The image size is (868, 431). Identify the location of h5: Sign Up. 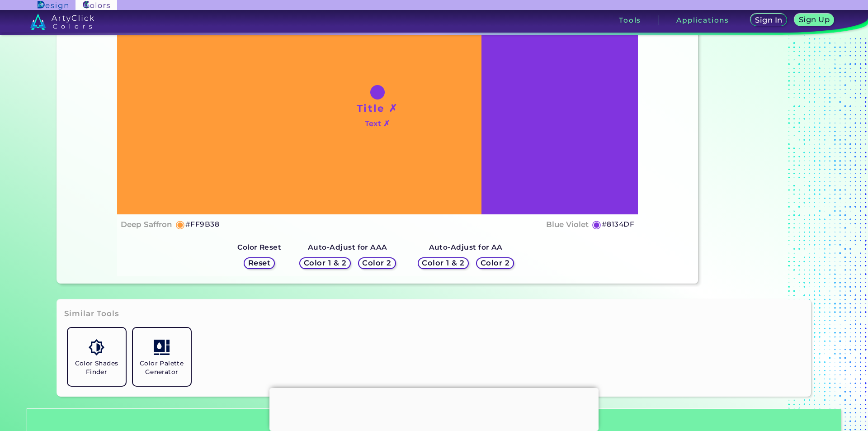
(814, 20).